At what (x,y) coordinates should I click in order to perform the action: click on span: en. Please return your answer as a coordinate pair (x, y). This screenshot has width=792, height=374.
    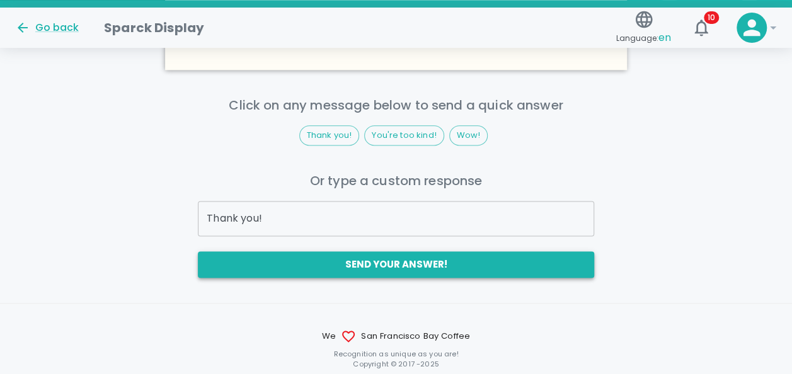
    Looking at the image, I should click on (665, 37).